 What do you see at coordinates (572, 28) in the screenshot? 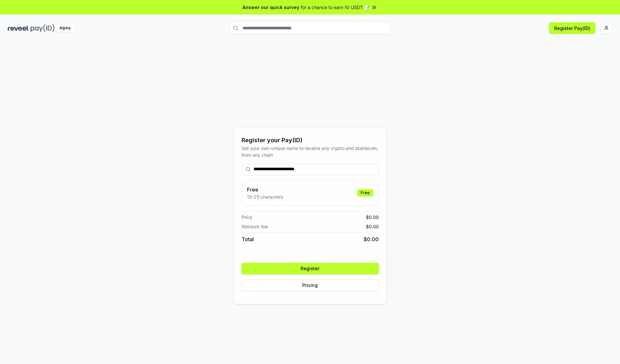
I see `button: Register Pay(ID)` at bounding box center [572, 28].